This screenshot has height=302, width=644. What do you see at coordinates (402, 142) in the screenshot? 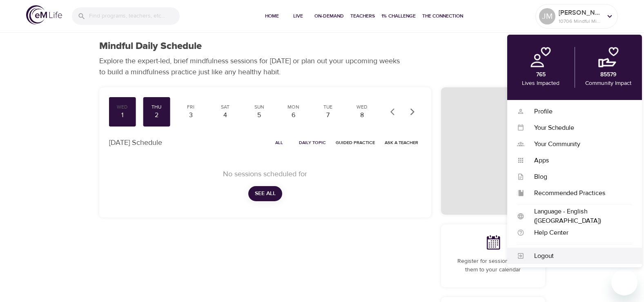
I see `span: Ask a Teacher` at bounding box center [402, 142].